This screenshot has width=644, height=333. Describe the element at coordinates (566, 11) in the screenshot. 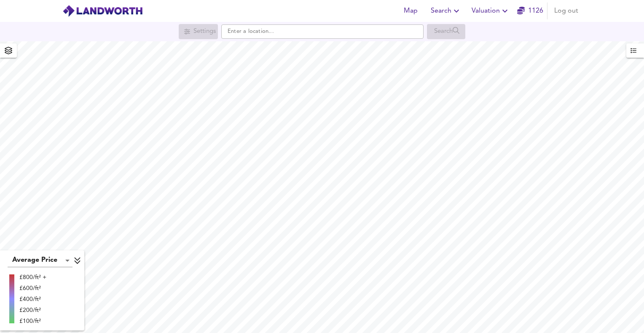

I see `button: Log out` at that location.